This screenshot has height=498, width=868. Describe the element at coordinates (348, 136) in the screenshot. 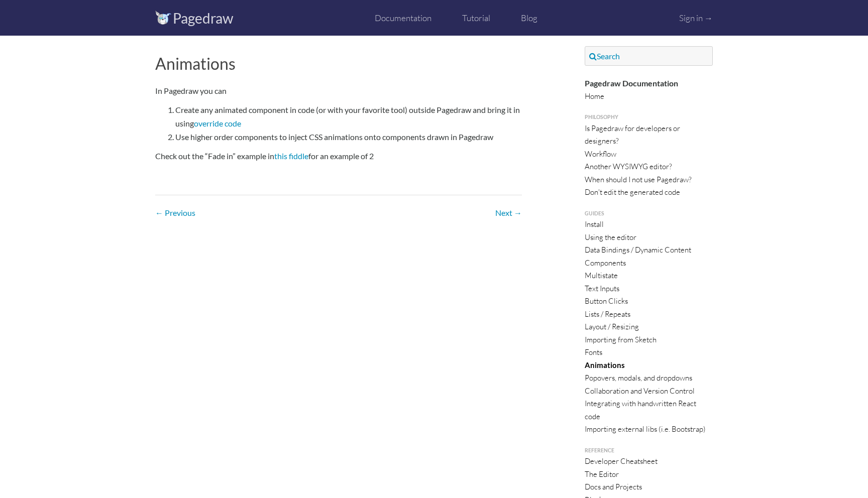

I see `li: Use higher order components to inject CSS animations onto components drawn in Pagedraw` at that location.